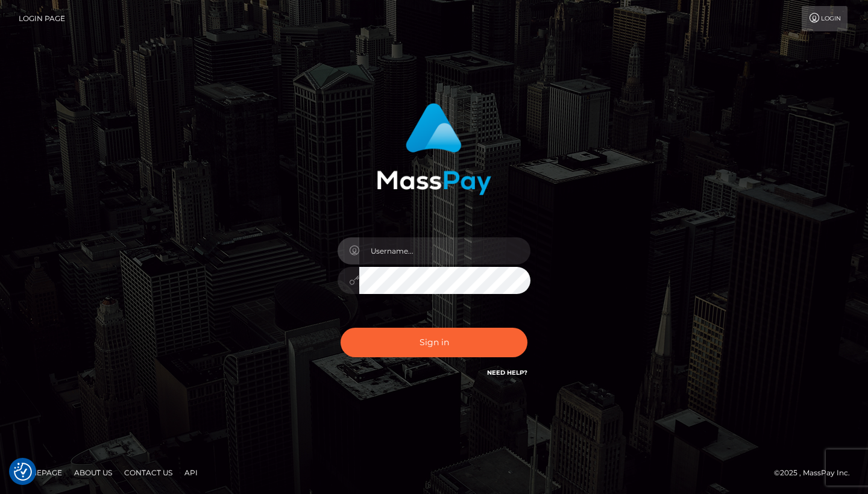 Image resolution: width=868 pixels, height=494 pixels. I want to click on a: API, so click(191, 472).